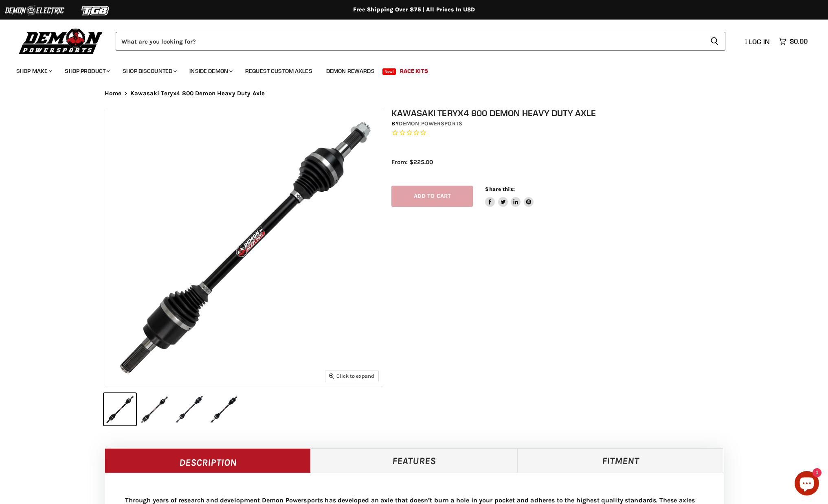 This screenshot has width=828, height=504. What do you see at coordinates (620, 460) in the screenshot?
I see `a: Fitment` at bounding box center [620, 460].